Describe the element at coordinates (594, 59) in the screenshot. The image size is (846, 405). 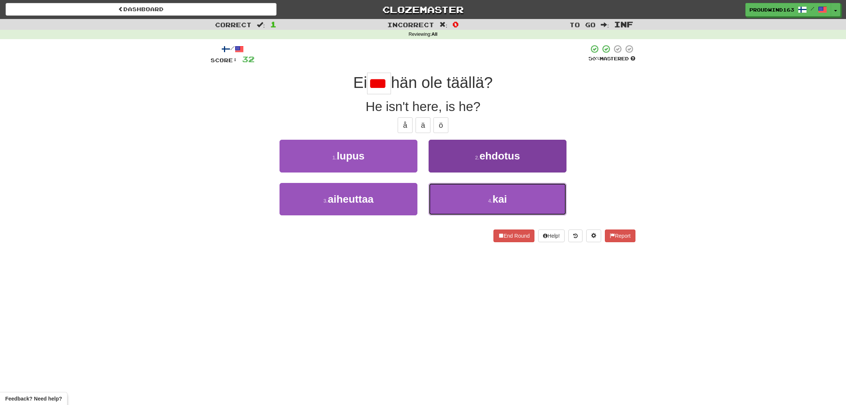
I see `span: 50 %` at that location.